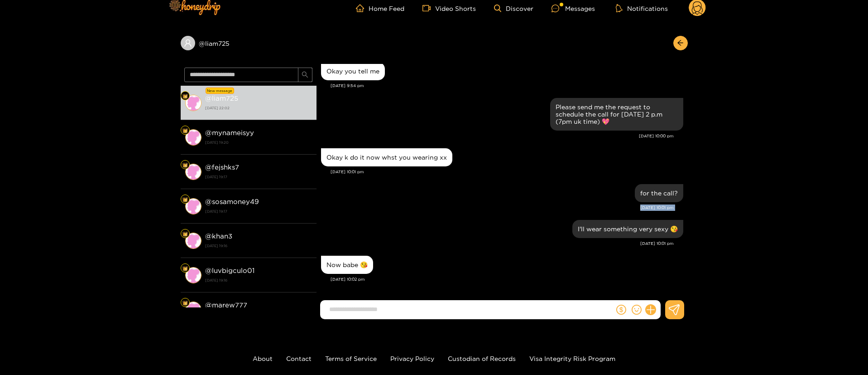 This screenshot has width=868, height=375. Describe the element at coordinates (219, 236) in the screenshot. I see `strong: @ khan3` at that location.